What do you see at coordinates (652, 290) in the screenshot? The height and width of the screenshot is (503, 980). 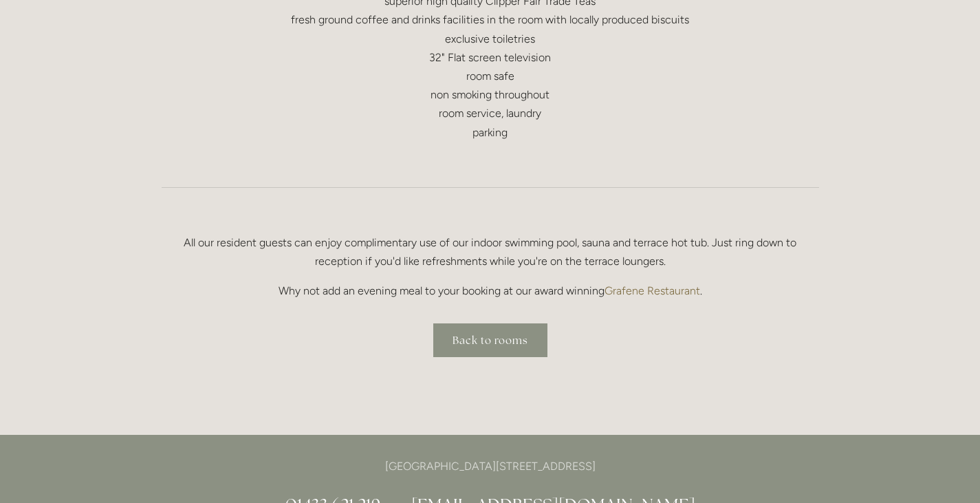 I see `a: Grafene Restaurant` at bounding box center [652, 290].